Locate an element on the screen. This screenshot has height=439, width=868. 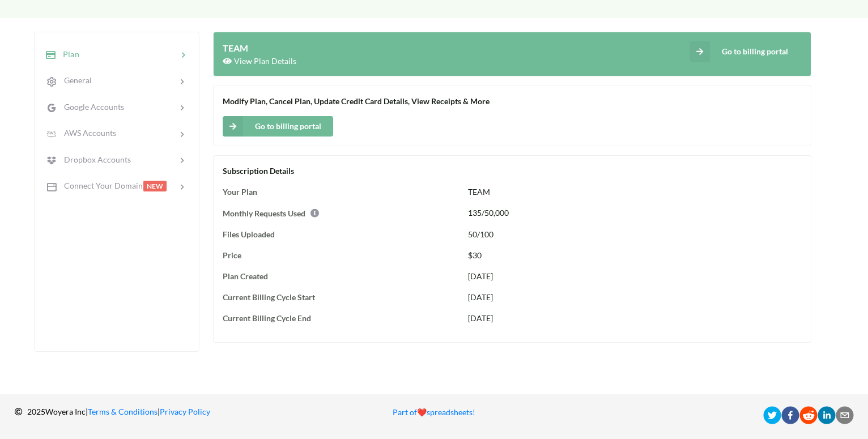
span: heart is located at coordinates (422, 412).